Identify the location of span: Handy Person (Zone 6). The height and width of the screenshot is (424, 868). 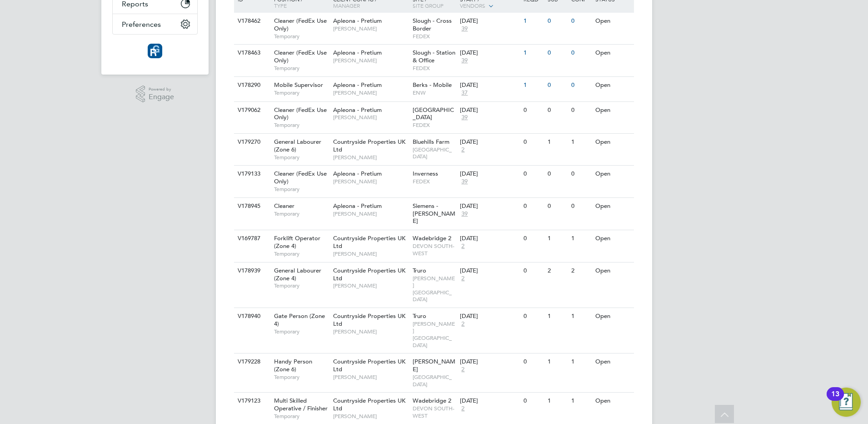
(293, 365).